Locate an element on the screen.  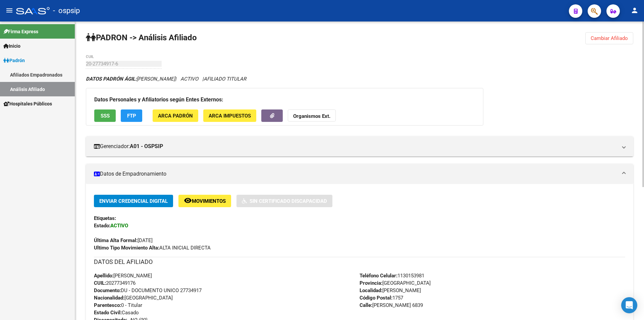
h3: Datos Personales y Afiliatorios según Entes Externos: is located at coordinates (284, 100).